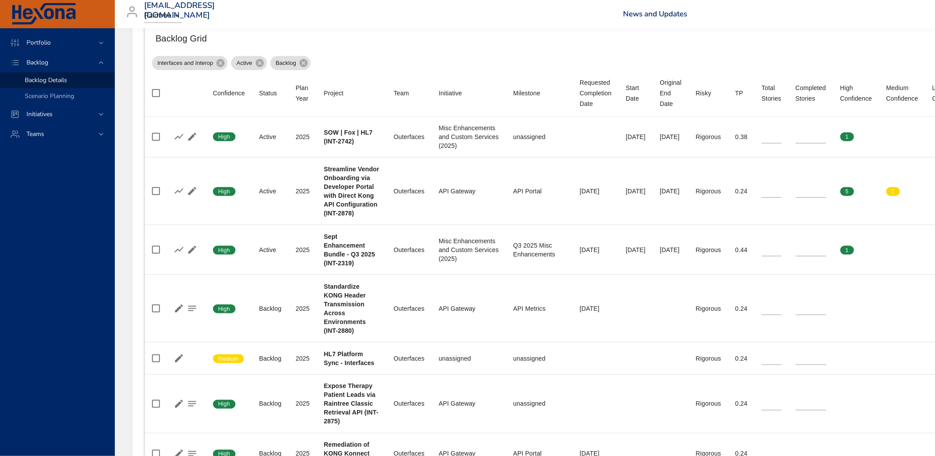 This screenshot has width=935, height=456. Describe the element at coordinates (409, 93) in the screenshot. I see `span: Team` at that location.